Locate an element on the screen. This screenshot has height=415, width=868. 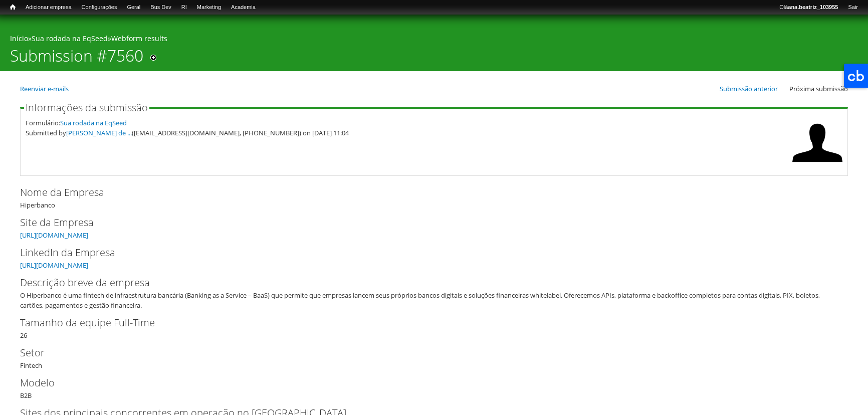
label: LinkedIn da Empresa is located at coordinates (425, 253).